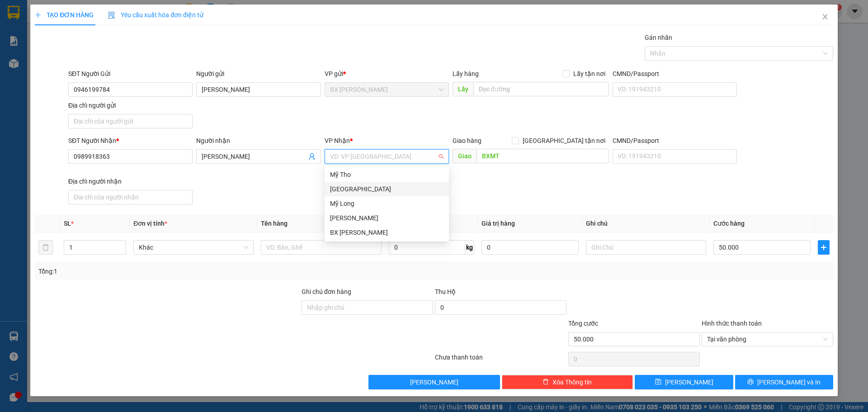 The height and width of the screenshot is (412, 868). Describe the element at coordinates (463, 89) in the screenshot. I see `span: Lấy` at that location.